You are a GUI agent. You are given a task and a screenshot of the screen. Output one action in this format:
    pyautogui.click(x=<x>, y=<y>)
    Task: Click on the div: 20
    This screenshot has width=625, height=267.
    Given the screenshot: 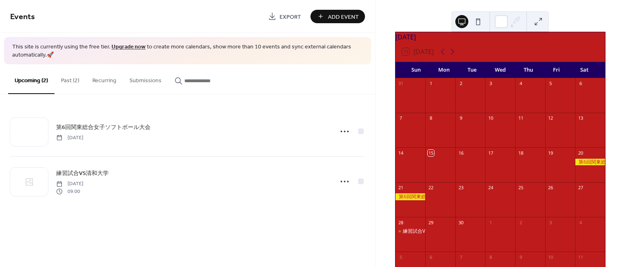 What is the action you would take?
    pyautogui.click(x=580, y=152)
    